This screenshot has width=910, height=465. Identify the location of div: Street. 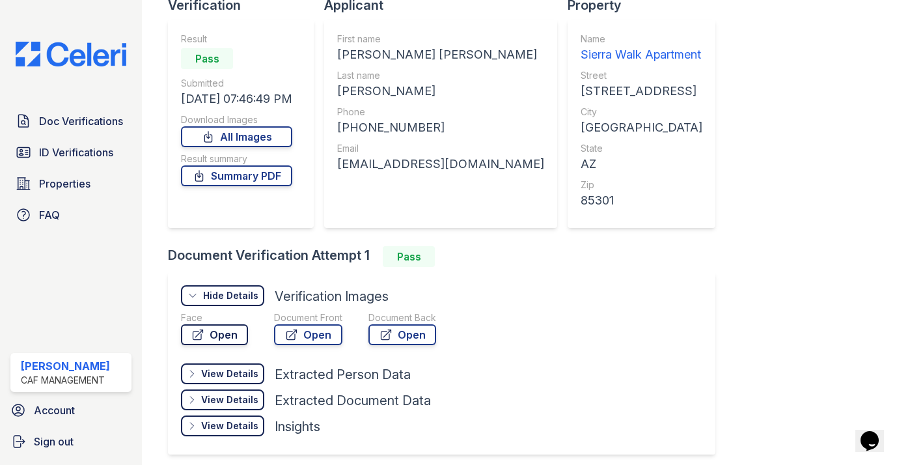
(641, 75).